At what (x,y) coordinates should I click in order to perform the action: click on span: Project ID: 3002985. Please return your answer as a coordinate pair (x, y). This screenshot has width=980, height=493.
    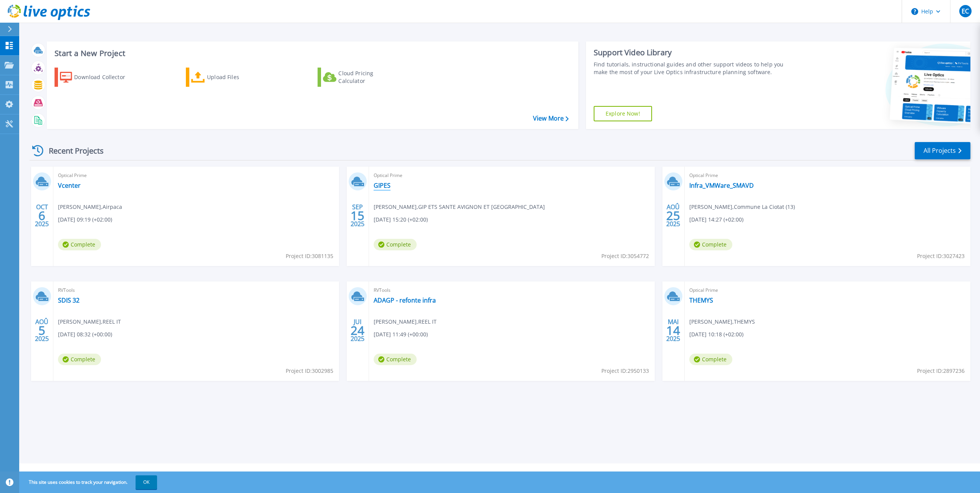
    Looking at the image, I should click on (310, 370).